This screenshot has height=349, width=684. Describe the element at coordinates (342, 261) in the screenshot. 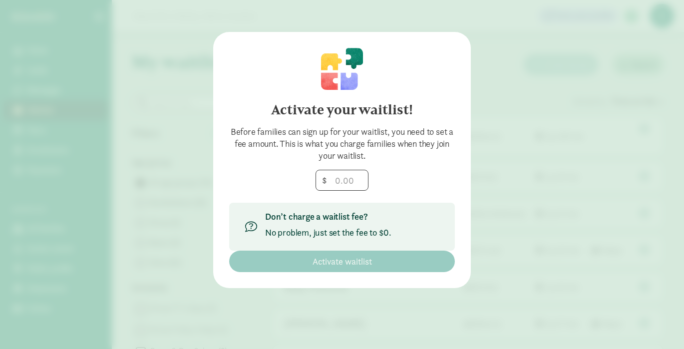

I see `span: Activate waitlist` at that location.